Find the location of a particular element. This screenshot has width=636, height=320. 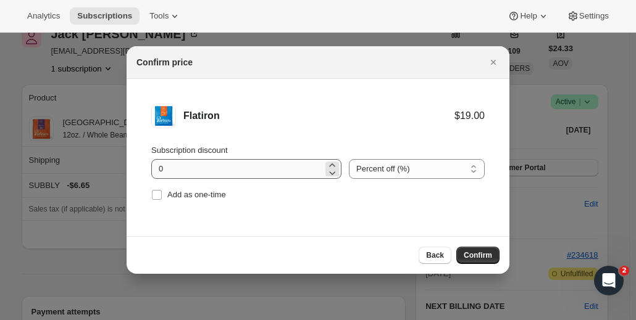

span: Subscription discount is located at coordinates (189, 150).